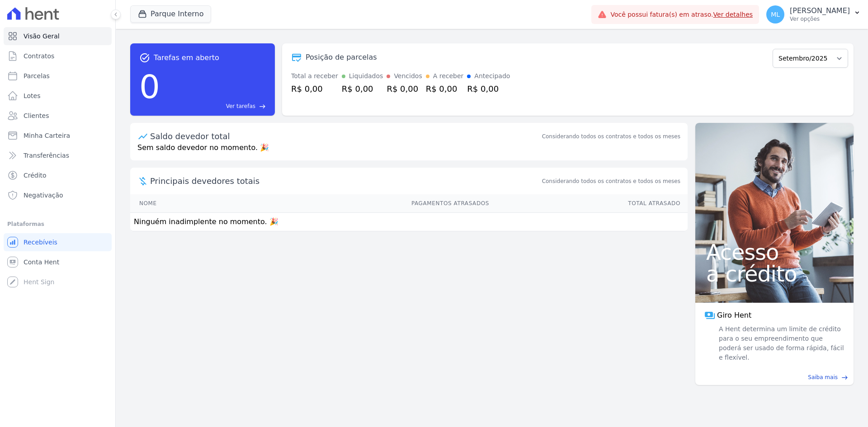  Describe the element at coordinates (345, 180) in the screenshot. I see `span: Principais devedores totais` at that location.